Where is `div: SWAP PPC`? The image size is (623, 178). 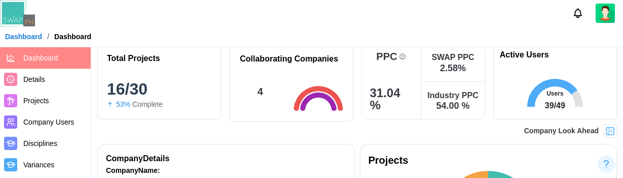
div: SWAP PPC is located at coordinates (453, 57).